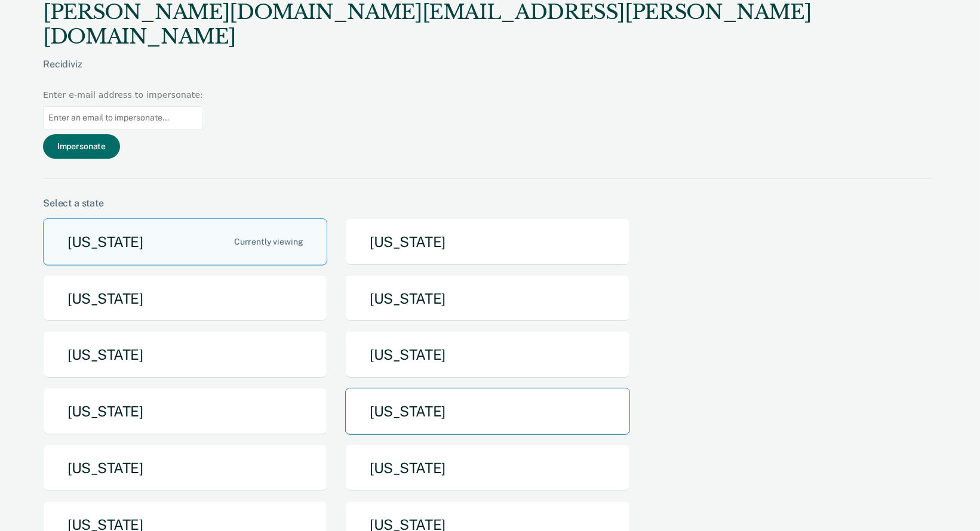  I want to click on div: Enter e-mail address to impersonate:, so click(123, 95).